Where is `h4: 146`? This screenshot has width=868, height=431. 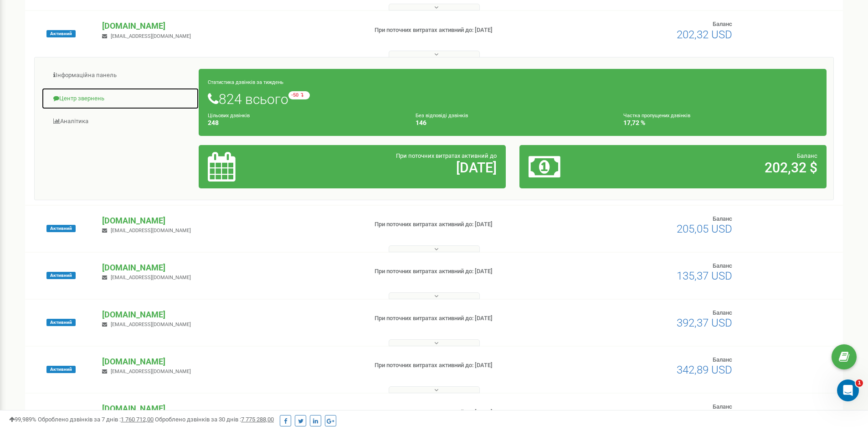 h4: 146 is located at coordinates (513, 123).